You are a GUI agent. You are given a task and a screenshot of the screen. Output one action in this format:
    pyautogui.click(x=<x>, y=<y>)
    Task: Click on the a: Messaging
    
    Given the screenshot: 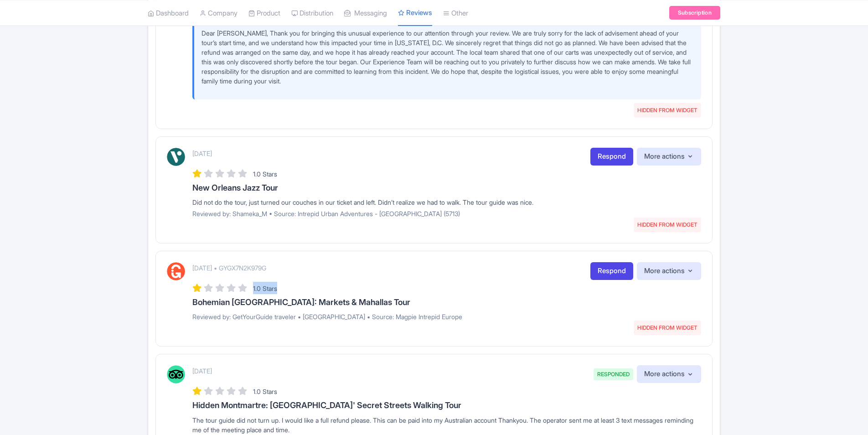 What is the action you would take?
    pyautogui.click(x=366, y=13)
    